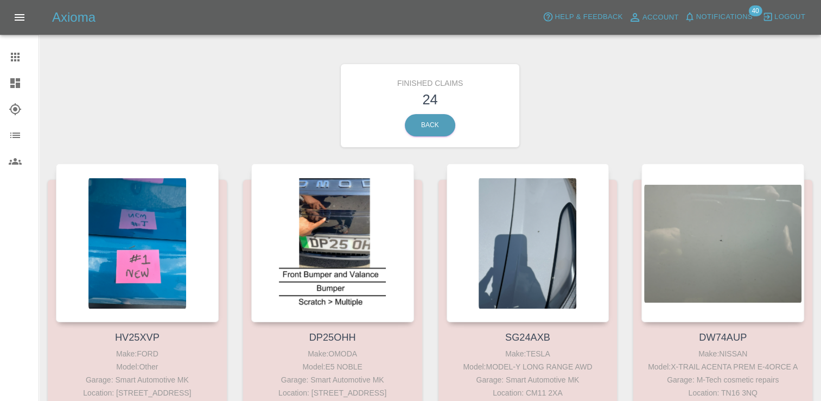 Image resolution: width=821 pixels, height=401 pixels. Describe the element at coordinates (528, 353) in the screenshot. I see `div: Make: TESLA` at that location.